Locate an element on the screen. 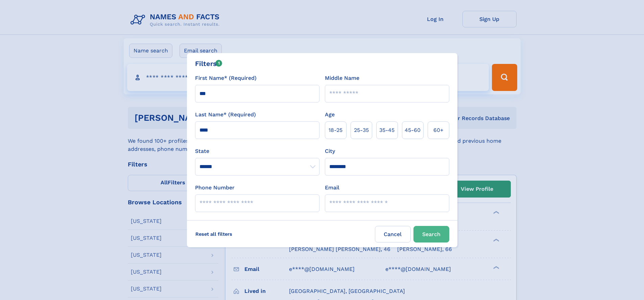 The image size is (644, 300). label: First Name* (Required) is located at coordinates (226, 78).